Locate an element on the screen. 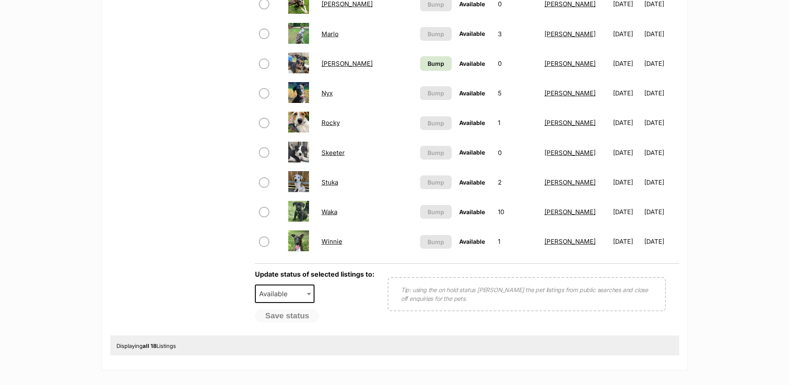  strong: all 18 is located at coordinates (149, 345).